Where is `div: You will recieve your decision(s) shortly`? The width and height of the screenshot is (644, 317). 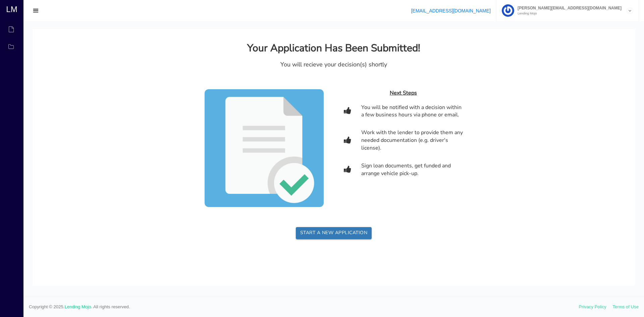 div: You will recieve your decision(s) shortly is located at coordinates (301, 36).